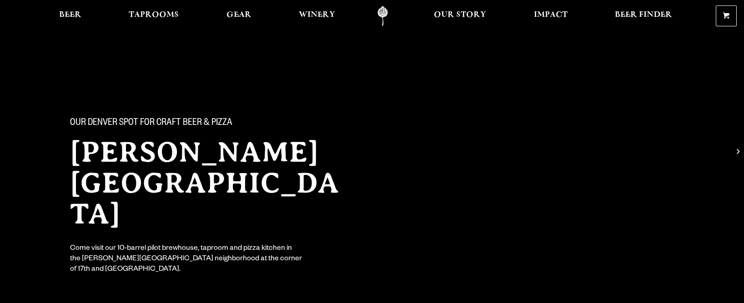  Describe the element at coordinates (551, 15) in the screenshot. I see `span: Impact` at that location.